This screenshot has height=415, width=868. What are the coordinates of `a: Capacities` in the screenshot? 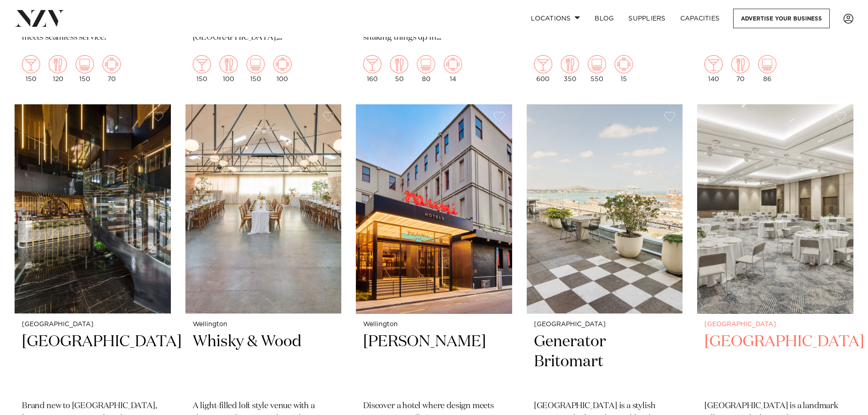 It's located at (700, 18).